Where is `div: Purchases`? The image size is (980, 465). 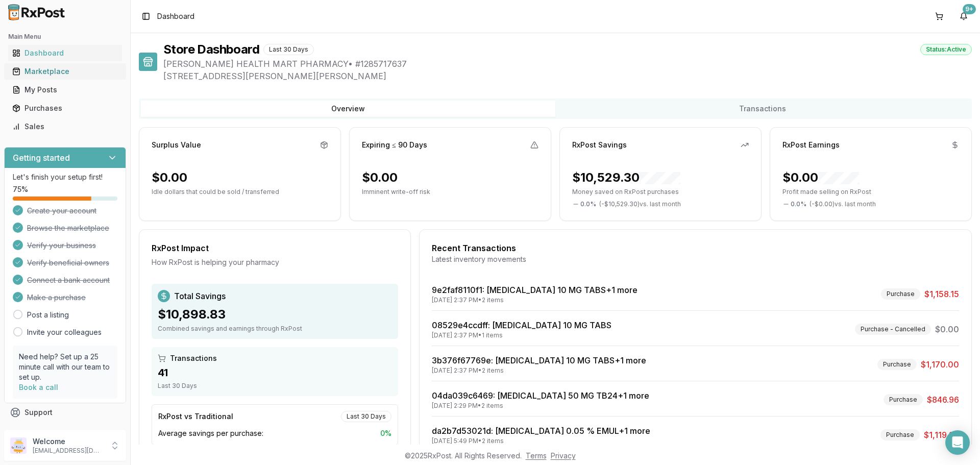 div: Purchases is located at coordinates (65, 108).